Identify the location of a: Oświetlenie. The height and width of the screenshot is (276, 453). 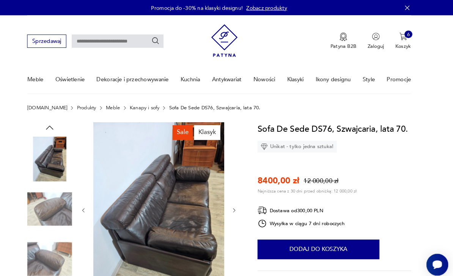
(82, 77).